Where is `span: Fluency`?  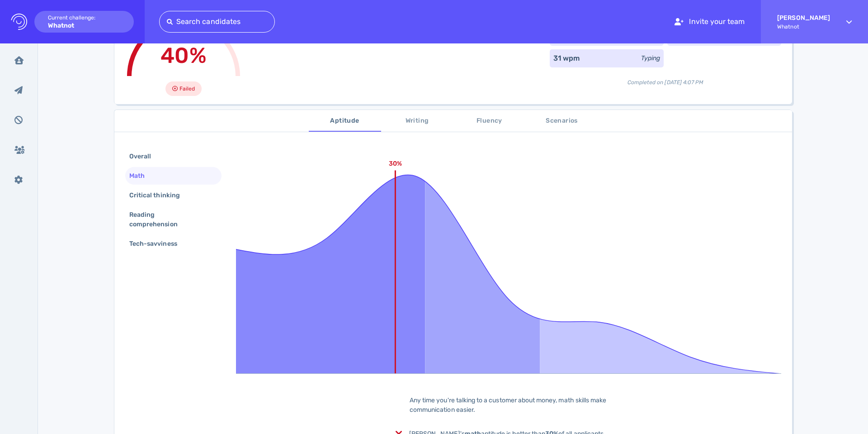 span: Fluency is located at coordinates (490, 121).